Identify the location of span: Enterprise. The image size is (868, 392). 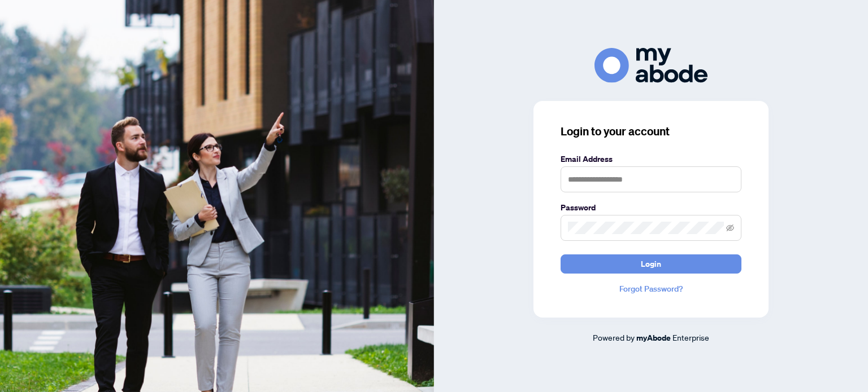
(691, 338).